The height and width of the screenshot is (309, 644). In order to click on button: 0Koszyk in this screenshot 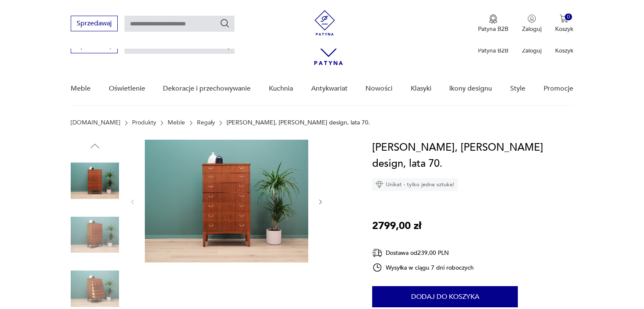, I will do `click(564, 24)`.